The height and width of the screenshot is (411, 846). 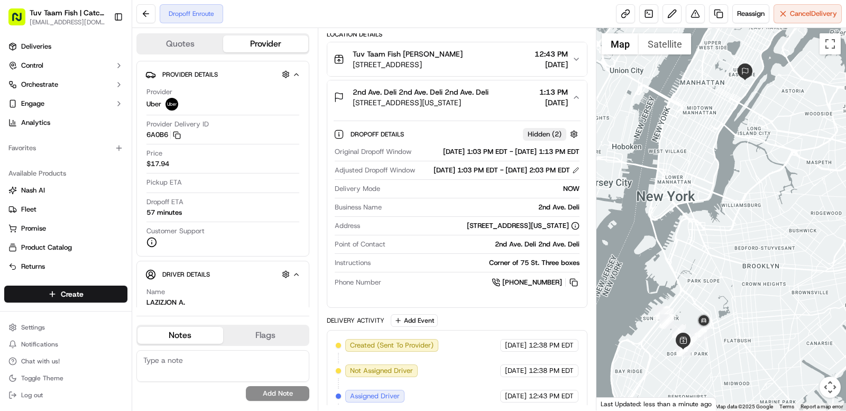 What do you see at coordinates (156, 292) in the screenshot?
I see `span: Name` at bounding box center [156, 292].